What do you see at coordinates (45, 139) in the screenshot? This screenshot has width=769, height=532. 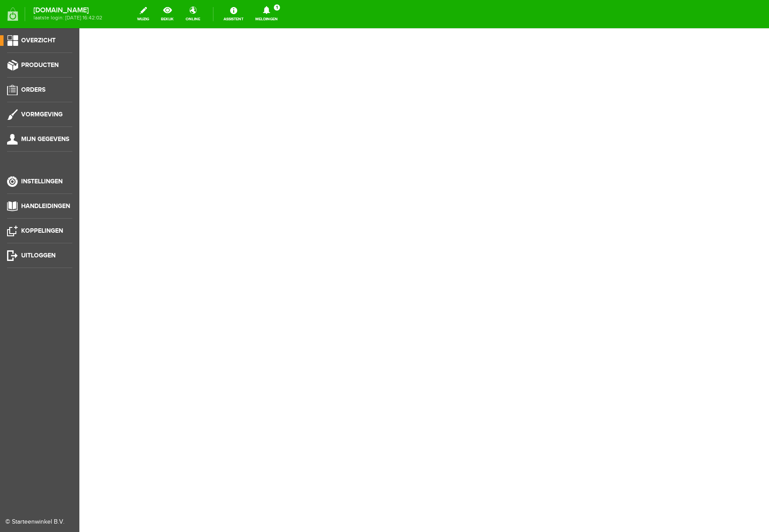 I see `span: Mijn gegevens` at bounding box center [45, 139].